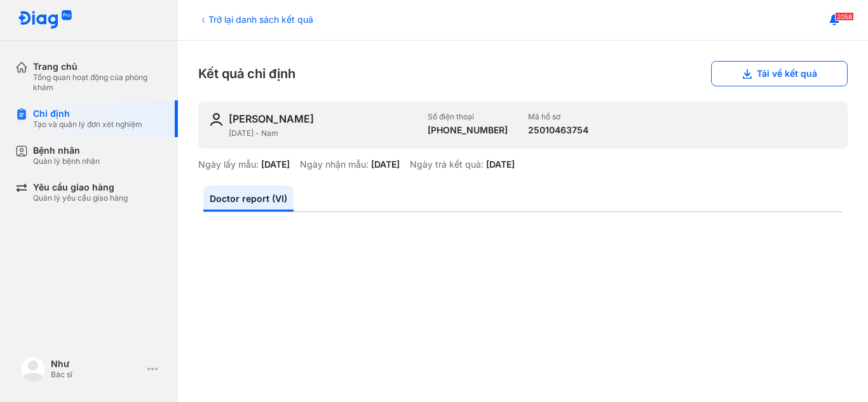  I want to click on div: Ngày lấy mẫu:, so click(228, 165).